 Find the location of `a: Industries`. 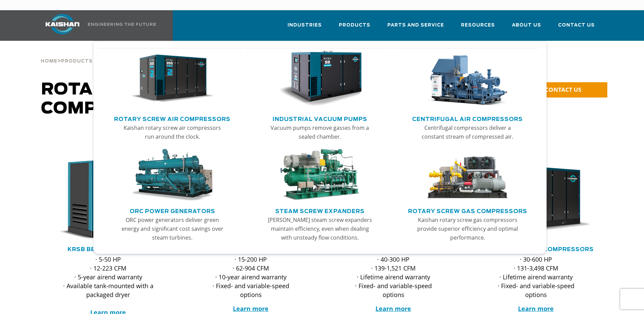

a: Industries is located at coordinates (305, 28).